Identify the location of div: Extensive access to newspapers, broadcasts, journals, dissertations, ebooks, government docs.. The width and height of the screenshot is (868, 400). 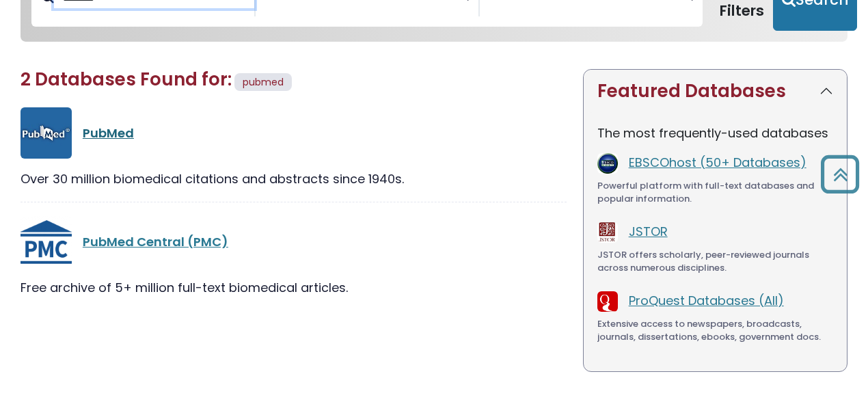
(715, 330).